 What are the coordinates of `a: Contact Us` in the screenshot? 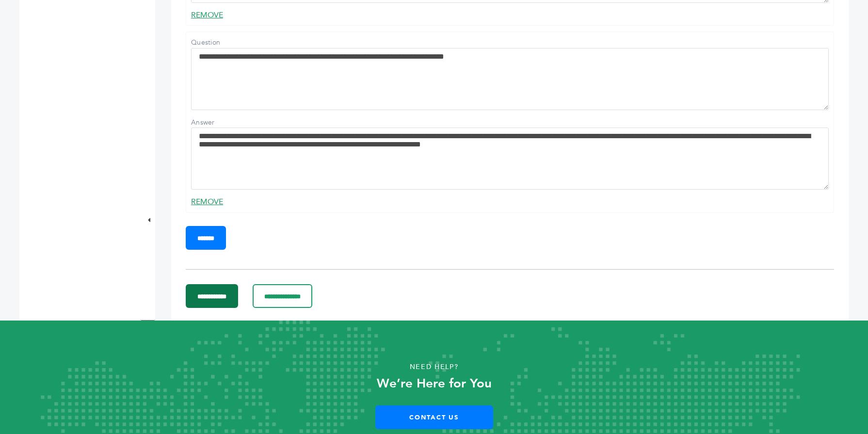 It's located at (434, 417).